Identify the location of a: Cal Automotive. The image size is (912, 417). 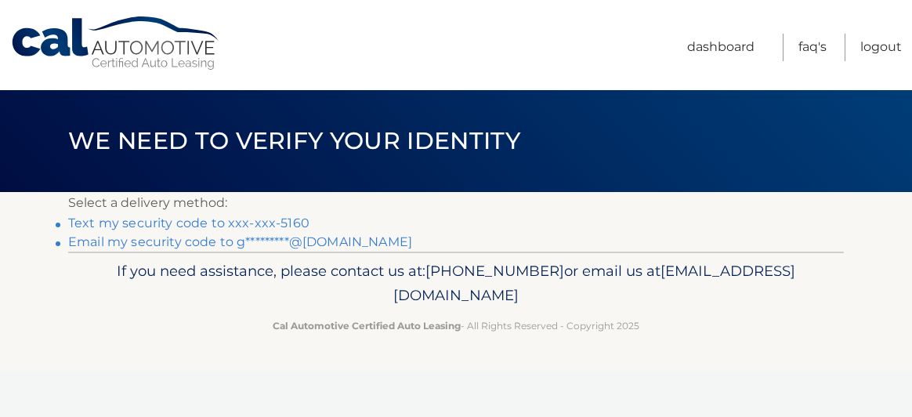
(116, 43).